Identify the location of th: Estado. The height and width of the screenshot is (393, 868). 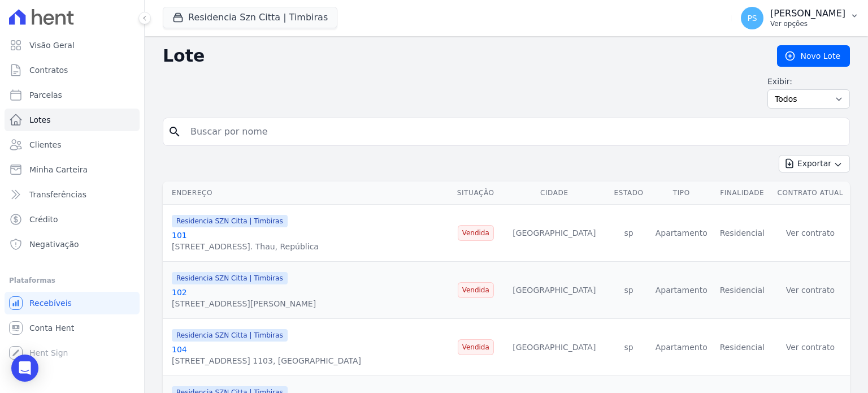
(629, 193).